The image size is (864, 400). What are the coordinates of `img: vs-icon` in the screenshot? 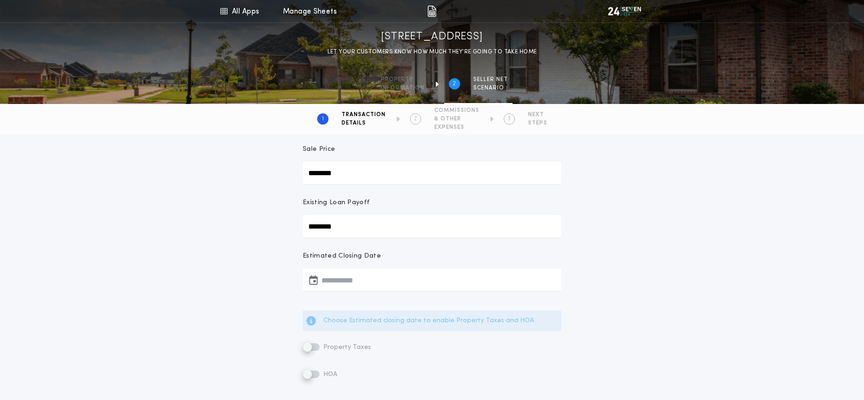 It's located at (624, 11).